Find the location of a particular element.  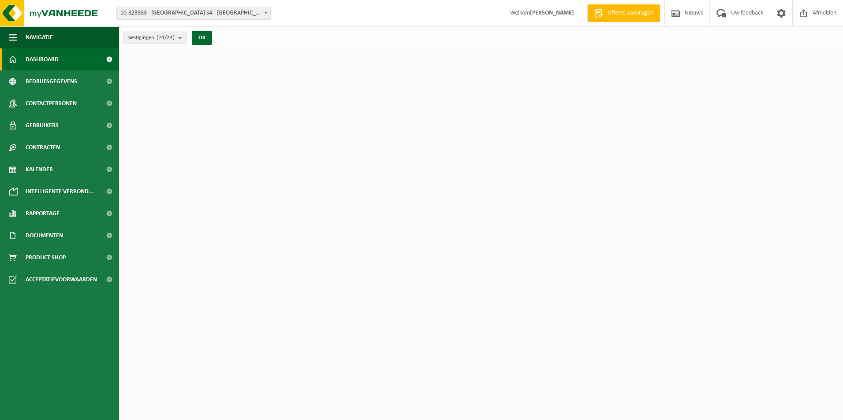

span: Offerte aanvragen is located at coordinates (630, 13).